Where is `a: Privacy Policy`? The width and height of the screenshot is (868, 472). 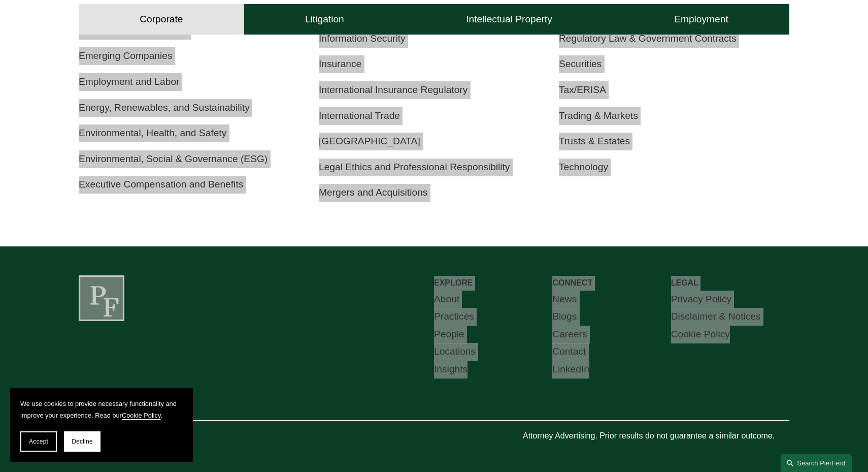 a: Privacy Policy is located at coordinates (701, 299).